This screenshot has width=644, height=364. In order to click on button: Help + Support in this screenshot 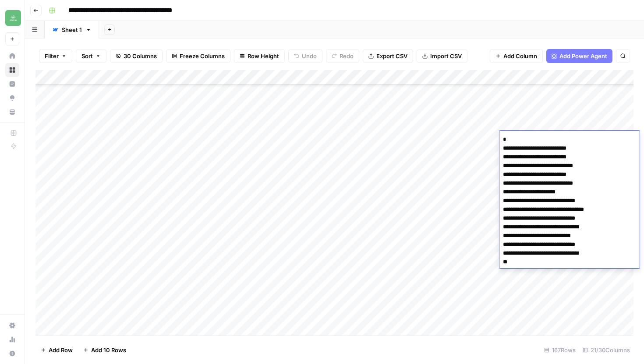, I will do `click(12, 353)`.